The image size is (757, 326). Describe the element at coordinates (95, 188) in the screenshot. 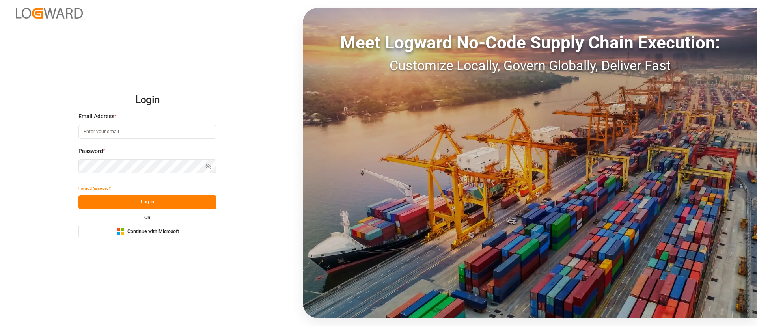

I see `button: Forgot Password?` at that location.